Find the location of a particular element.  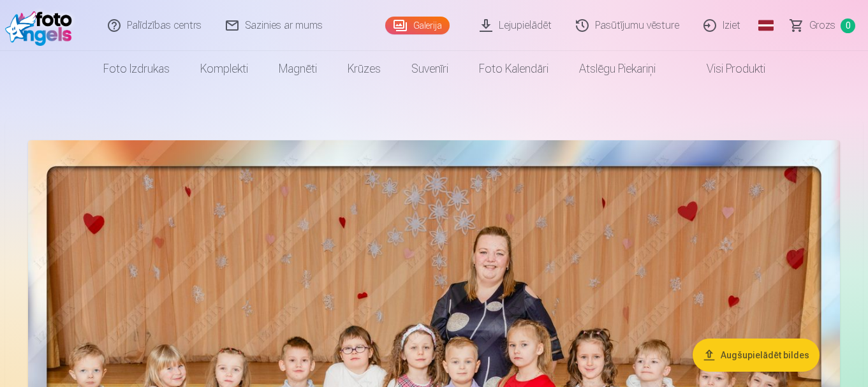

a: Komplekti is located at coordinates (224, 69).